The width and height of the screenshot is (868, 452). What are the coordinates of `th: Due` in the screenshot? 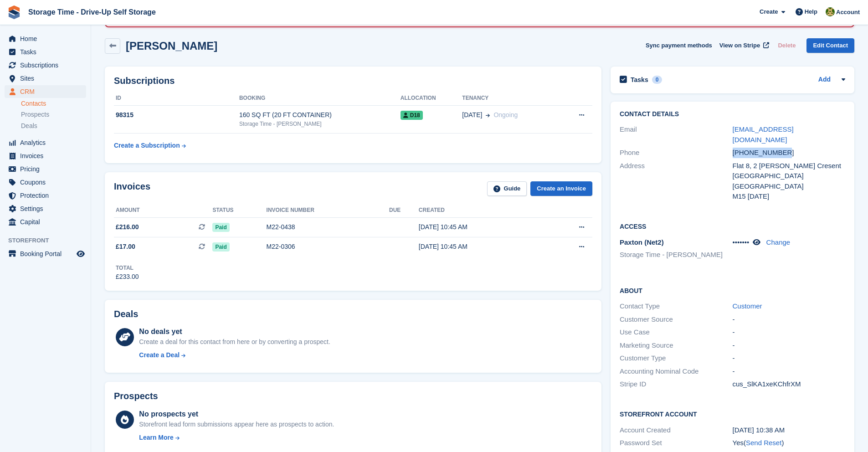 It's located at (404, 211).